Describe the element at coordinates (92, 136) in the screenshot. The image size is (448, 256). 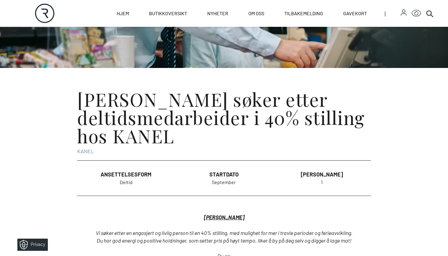
I see `span: hos` at that location.